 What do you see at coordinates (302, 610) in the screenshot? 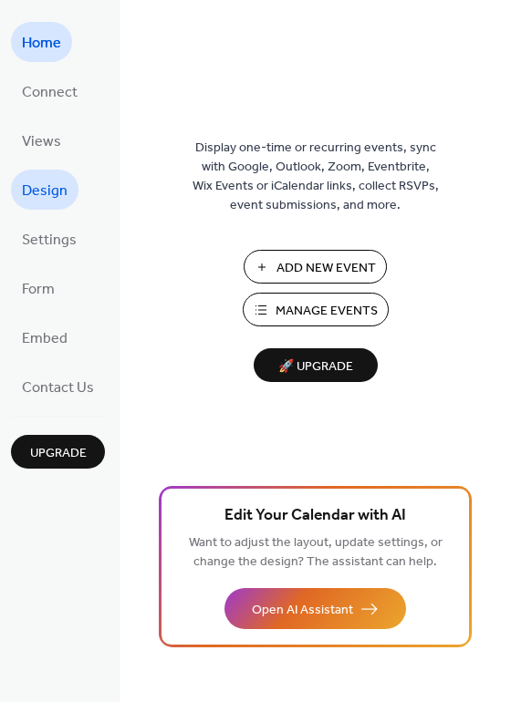
I see `span: Open AI Assistant` at bounding box center [302, 610].